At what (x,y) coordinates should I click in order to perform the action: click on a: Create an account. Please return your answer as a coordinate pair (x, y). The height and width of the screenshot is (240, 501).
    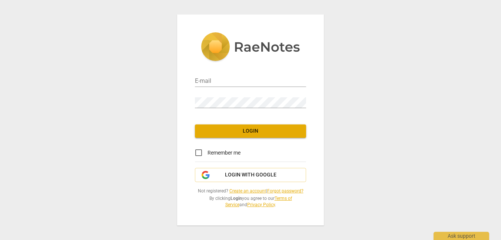
    Looking at the image, I should click on (248, 191).